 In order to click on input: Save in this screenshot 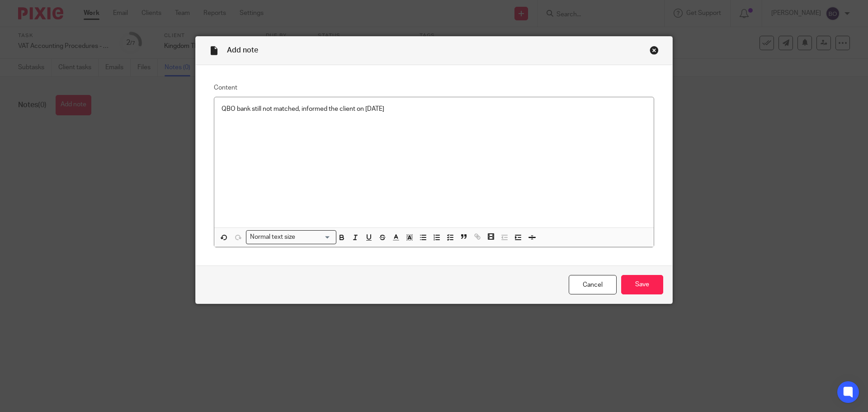, I will do `click(642, 284)`.